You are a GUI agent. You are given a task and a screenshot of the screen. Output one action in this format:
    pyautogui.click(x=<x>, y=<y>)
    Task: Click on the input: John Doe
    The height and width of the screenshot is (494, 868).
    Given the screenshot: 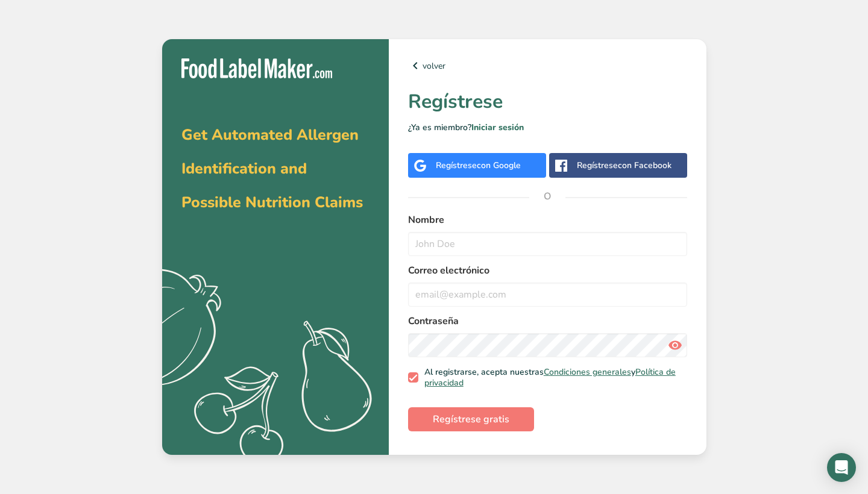 What is the action you would take?
    pyautogui.click(x=547, y=244)
    